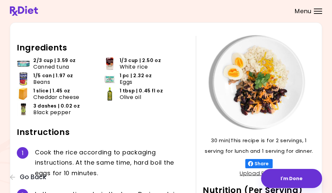  Describe the element at coordinates (42, 82) in the screenshot. I see `span: Beans` at that location.